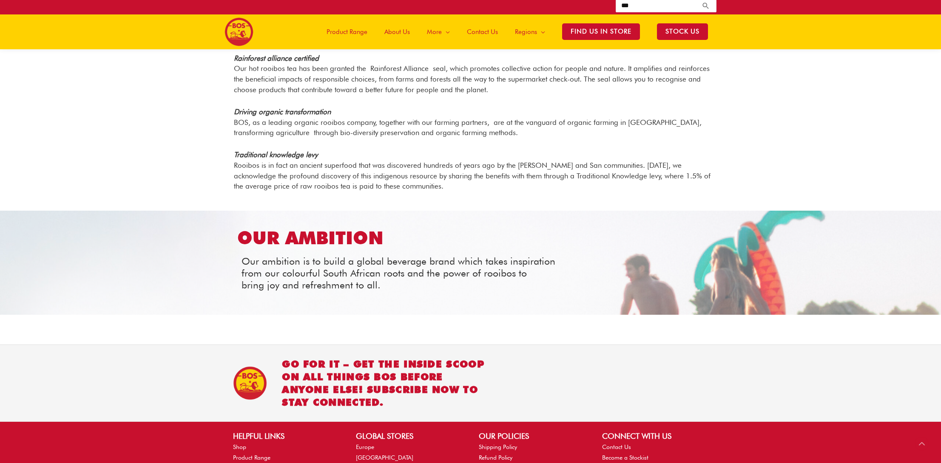  What do you see at coordinates (438, 31) in the screenshot?
I see `a: More` at bounding box center [438, 31].